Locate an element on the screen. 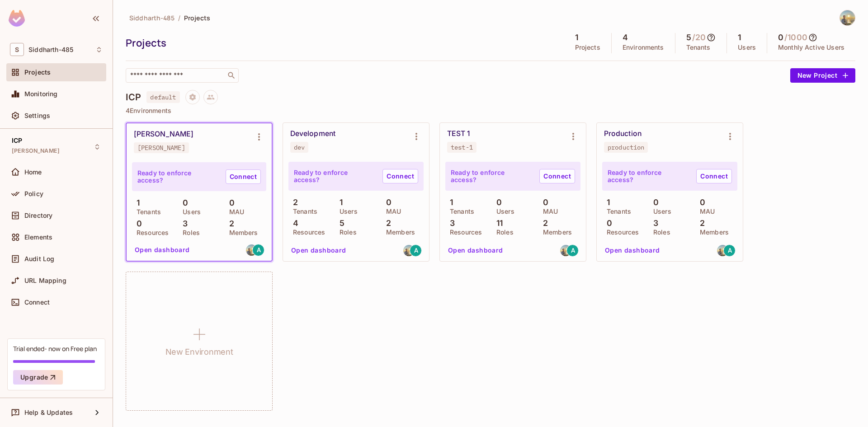 The width and height of the screenshot is (868, 427). p: Environments is located at coordinates (643, 48).